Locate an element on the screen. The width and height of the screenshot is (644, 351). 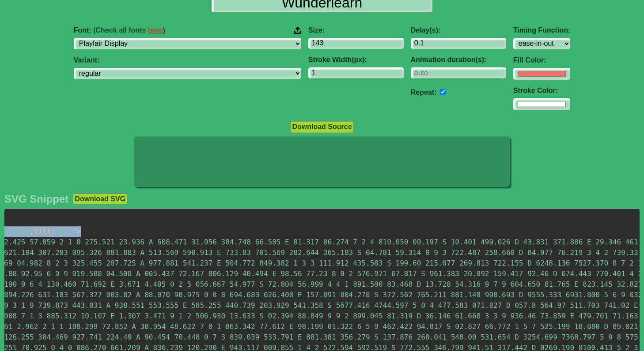
label: Variant: is located at coordinates (187, 60).